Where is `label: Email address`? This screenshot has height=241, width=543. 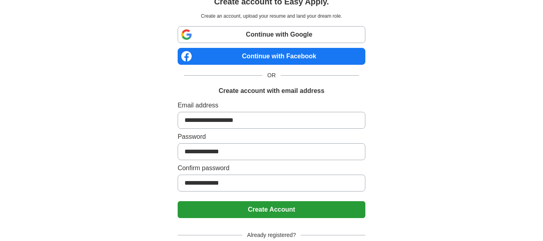 label: Email address is located at coordinates (271, 105).